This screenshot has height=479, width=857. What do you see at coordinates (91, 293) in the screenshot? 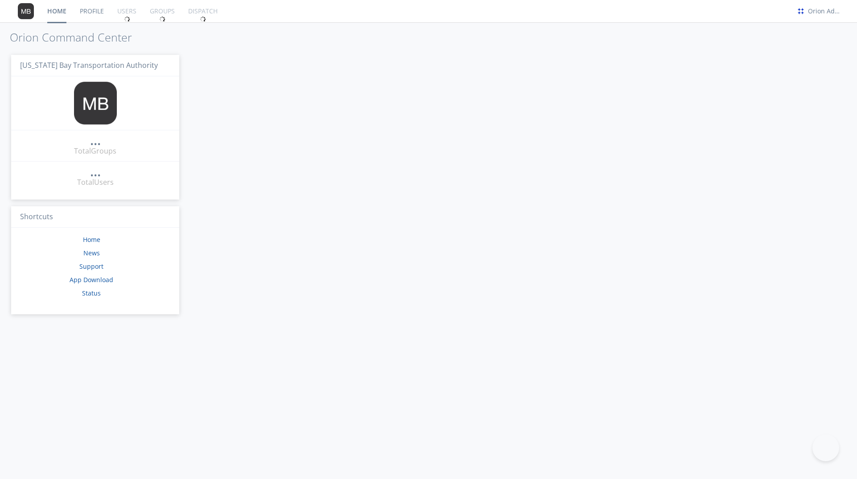
I see `a: Status` at bounding box center [91, 293].